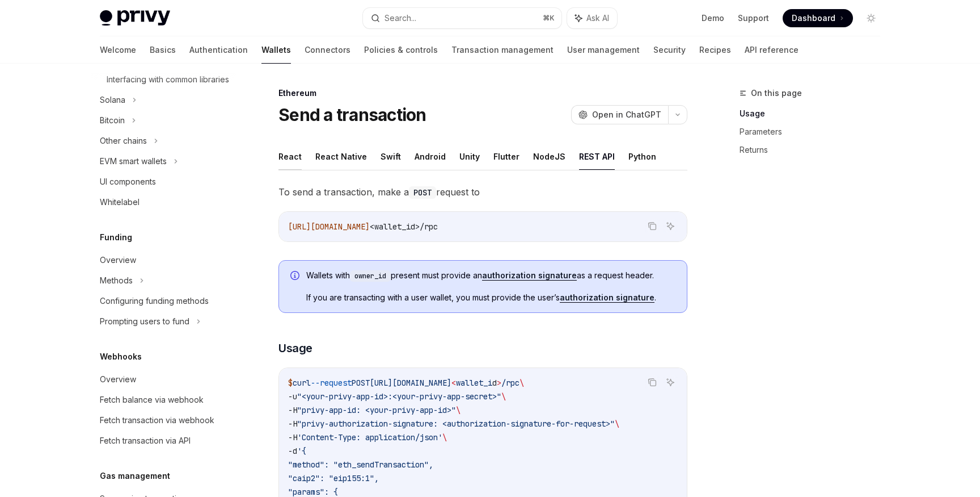 The height and width of the screenshot is (497, 980). What do you see at coordinates (145, 321) in the screenshot?
I see `div: Prompting users to fund` at bounding box center [145, 321].